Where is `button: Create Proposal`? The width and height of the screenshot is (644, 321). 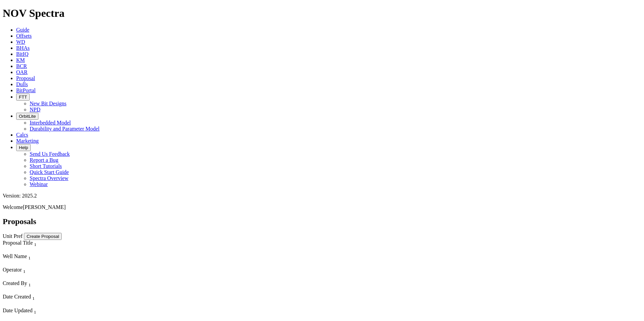 button: Create Proposal is located at coordinates (43, 236).